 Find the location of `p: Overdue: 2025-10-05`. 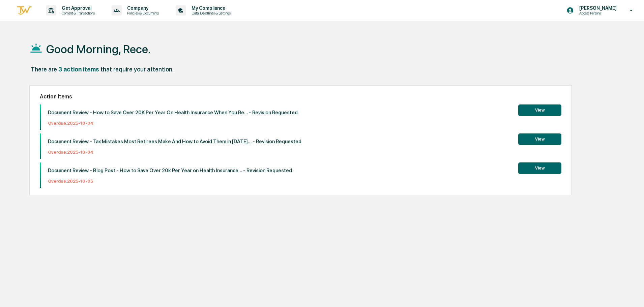

p: Overdue: 2025-10-05 is located at coordinates (170, 181).